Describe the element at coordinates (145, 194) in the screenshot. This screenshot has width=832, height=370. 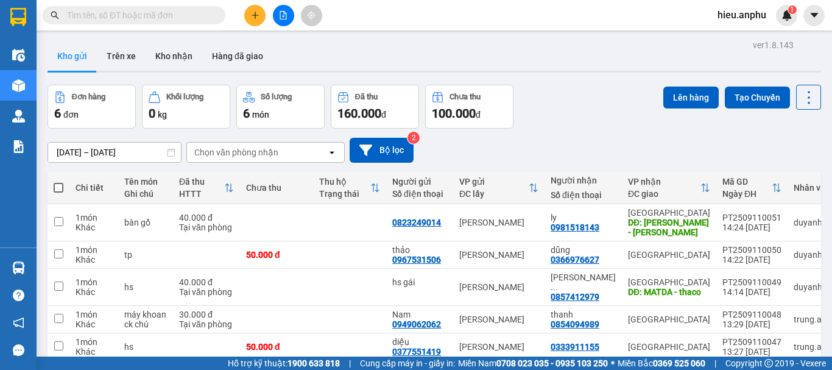
I see `div: Ghi chú` at that location.